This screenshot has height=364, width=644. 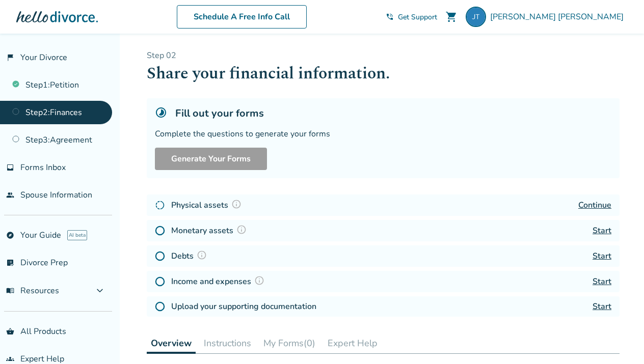 I want to click on span: inbox, so click(x=10, y=168).